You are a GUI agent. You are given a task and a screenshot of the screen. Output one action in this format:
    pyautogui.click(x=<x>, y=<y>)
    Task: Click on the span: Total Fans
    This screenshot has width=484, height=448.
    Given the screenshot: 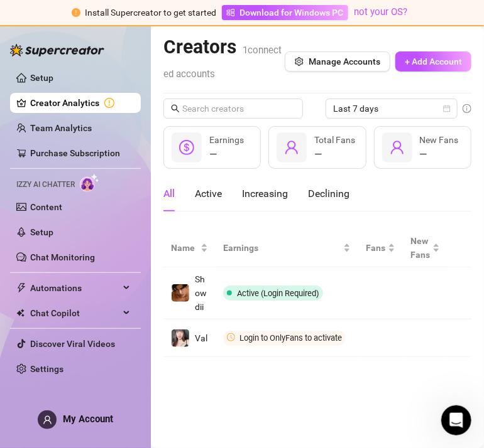 What is the action you would take?
    pyautogui.click(x=334, y=140)
    